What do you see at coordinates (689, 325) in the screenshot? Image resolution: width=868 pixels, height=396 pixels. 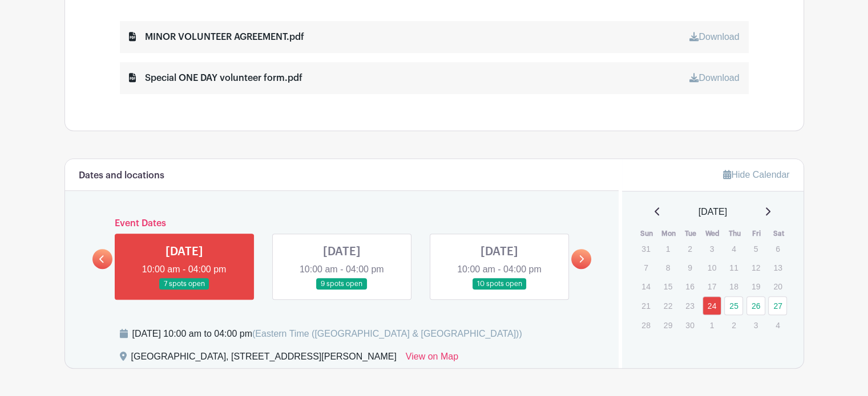 I see `p: 30` at bounding box center [689, 325].